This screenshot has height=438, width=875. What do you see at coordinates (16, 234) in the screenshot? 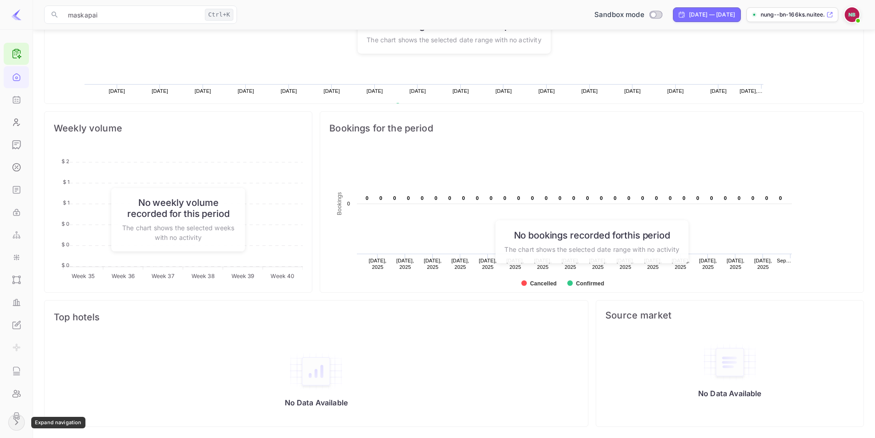
I see `a: Webhooks` at bounding box center [16, 234].